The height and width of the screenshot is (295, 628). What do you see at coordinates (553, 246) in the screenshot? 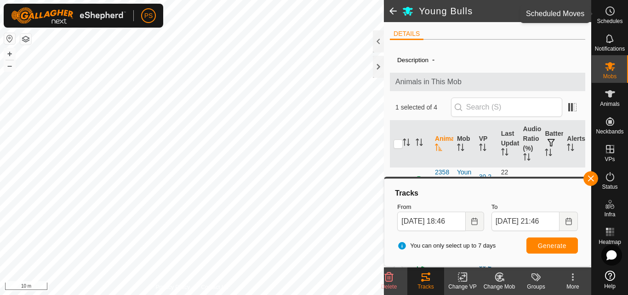
I see `span: Generate` at bounding box center [553, 246].